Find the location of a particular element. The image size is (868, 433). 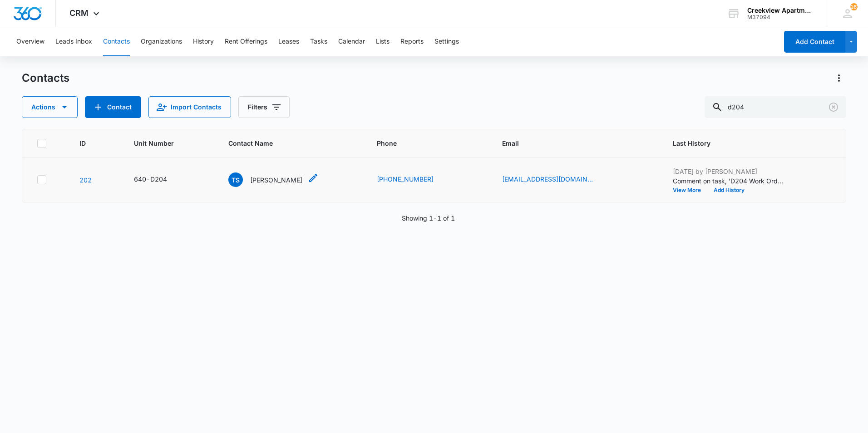

p: Comment on task, 'D204 Work Order' "Replace microwave bulbs, fridge bulb, and ice maker wheel " is located at coordinates (729, 181).